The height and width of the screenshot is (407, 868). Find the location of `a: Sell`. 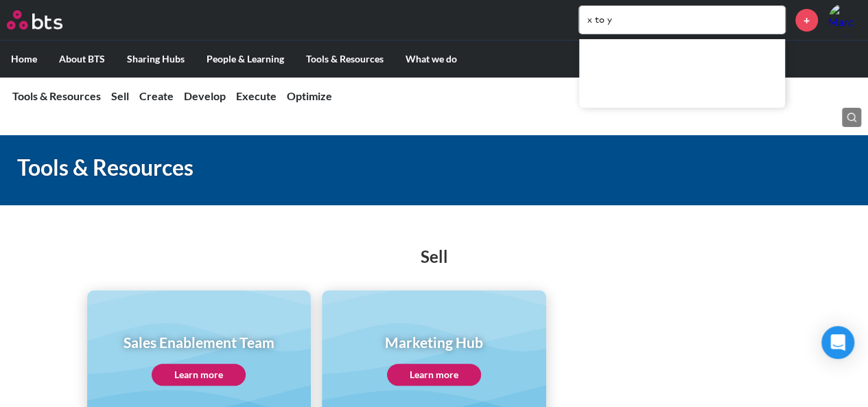

a: Sell is located at coordinates (120, 95).